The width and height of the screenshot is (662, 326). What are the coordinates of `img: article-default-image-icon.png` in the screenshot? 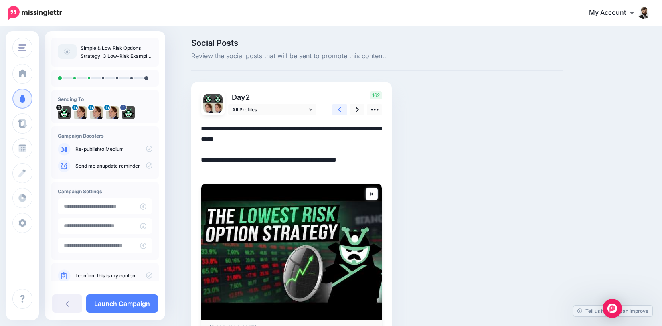 It's located at (67, 51).